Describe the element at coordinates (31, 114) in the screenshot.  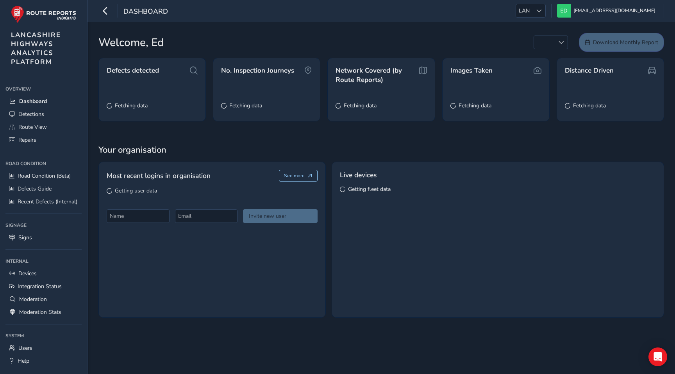
I see `span: Detections` at that location.